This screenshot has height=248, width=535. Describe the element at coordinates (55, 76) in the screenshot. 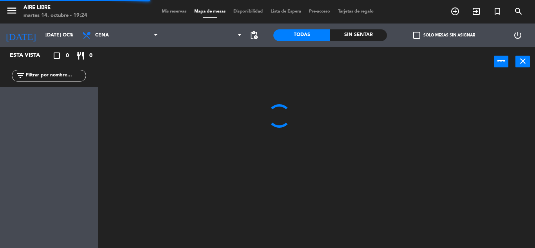

I see `input: Filtrar por nombre...` at that location.